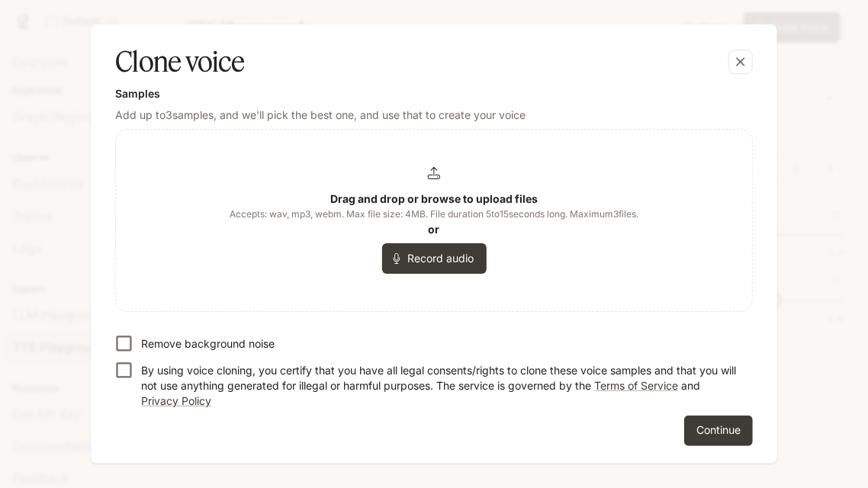 Image resolution: width=868 pixels, height=488 pixels. What do you see at coordinates (636, 385) in the screenshot?
I see `a: Terms of Service` at bounding box center [636, 385].